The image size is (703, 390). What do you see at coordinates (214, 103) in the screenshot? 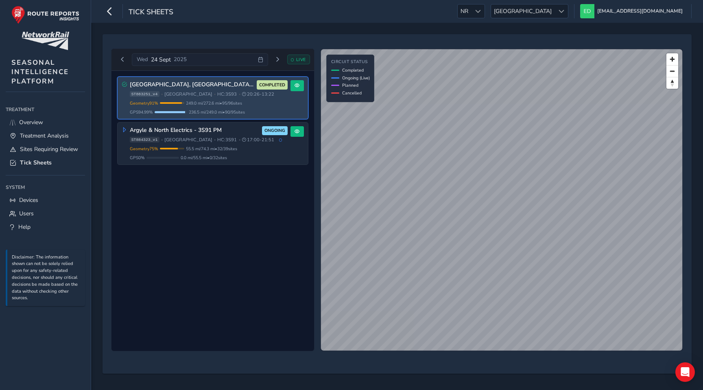
I see `span: 249.0 mi / 272.6 mi • 95 / 96 sites` at bounding box center [214, 103].